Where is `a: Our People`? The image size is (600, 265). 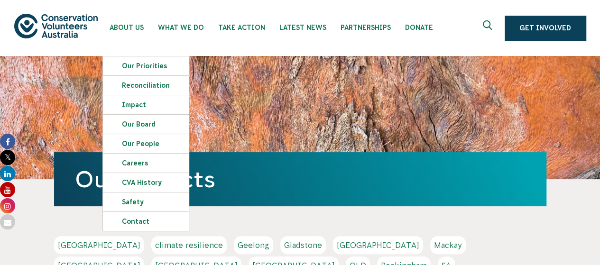 a: Our People is located at coordinates (146, 144).